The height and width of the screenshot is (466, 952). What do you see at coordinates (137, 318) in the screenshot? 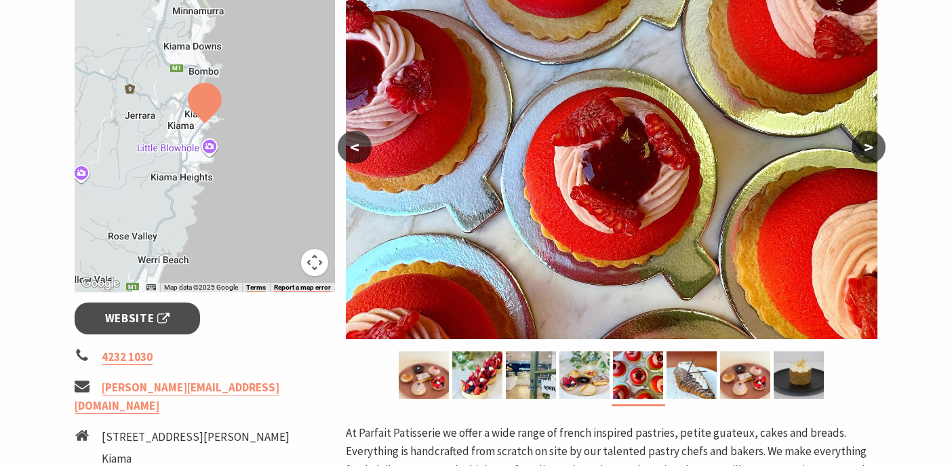
I see `a: Website` at bounding box center [137, 318].